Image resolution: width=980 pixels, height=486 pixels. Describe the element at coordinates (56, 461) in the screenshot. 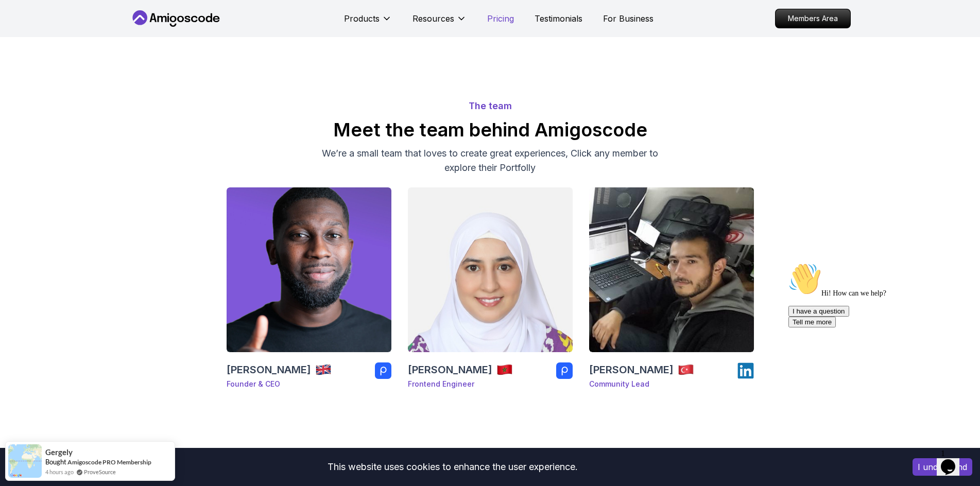

I see `span: Bought` at that location.